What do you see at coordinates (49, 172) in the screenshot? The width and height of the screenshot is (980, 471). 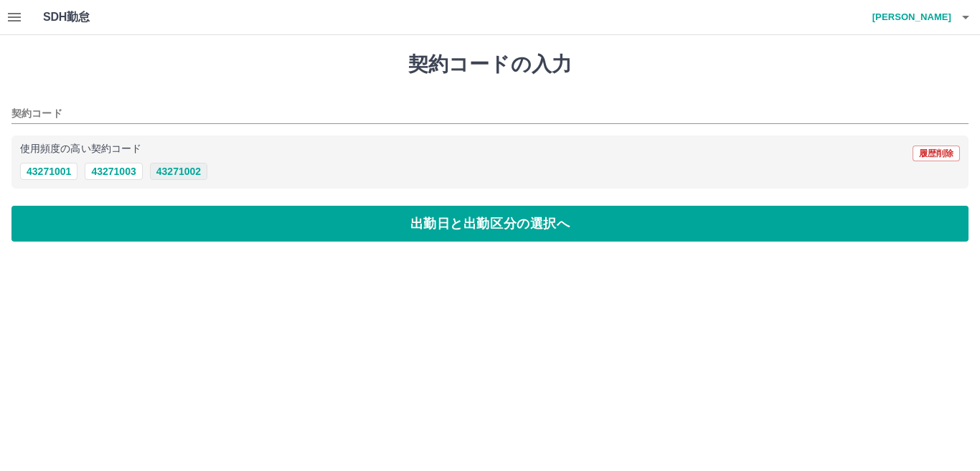 I see `button: 43271001` at bounding box center [49, 172].